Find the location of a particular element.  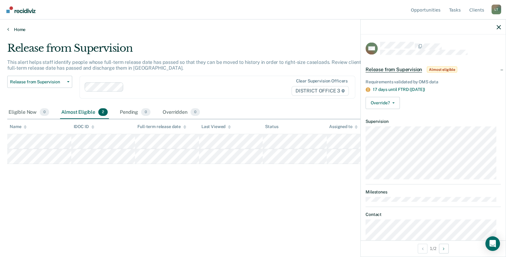

div: Full-term release date is located at coordinates (162, 126).